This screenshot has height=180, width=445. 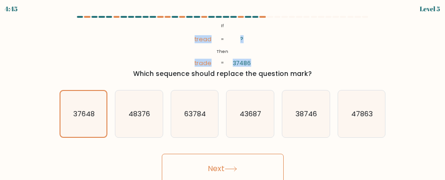 What do you see at coordinates (203, 39) in the screenshot?
I see `tspan: tread` at bounding box center [203, 39].